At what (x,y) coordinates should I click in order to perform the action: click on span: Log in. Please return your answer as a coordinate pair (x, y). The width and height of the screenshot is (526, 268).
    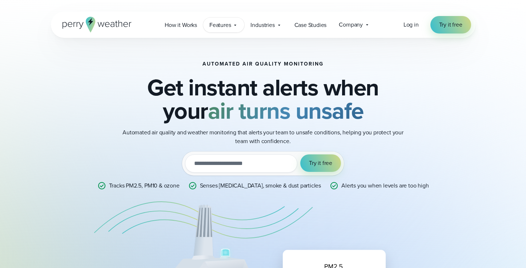
    Looking at the image, I should click on (411, 24).